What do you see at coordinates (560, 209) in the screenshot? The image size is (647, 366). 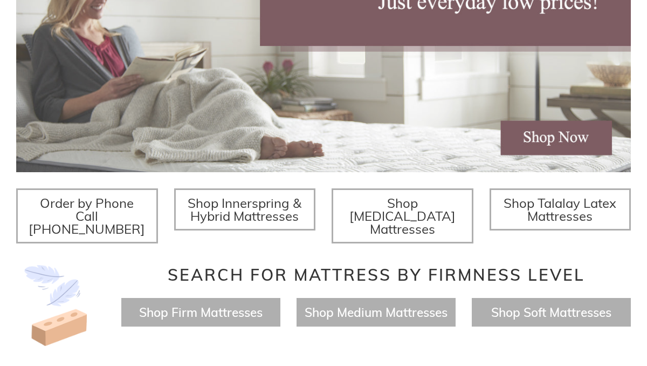 I see `a: Shop Talalay Latex Mattresses` at bounding box center [560, 209].